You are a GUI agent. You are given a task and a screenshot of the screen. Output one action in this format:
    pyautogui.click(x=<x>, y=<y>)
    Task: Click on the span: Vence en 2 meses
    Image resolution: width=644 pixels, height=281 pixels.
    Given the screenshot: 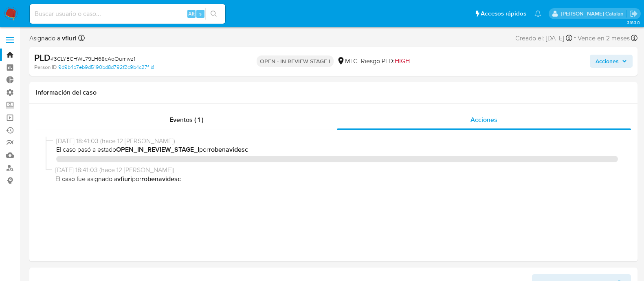 What is the action you would take?
    pyautogui.click(x=604, y=39)
    